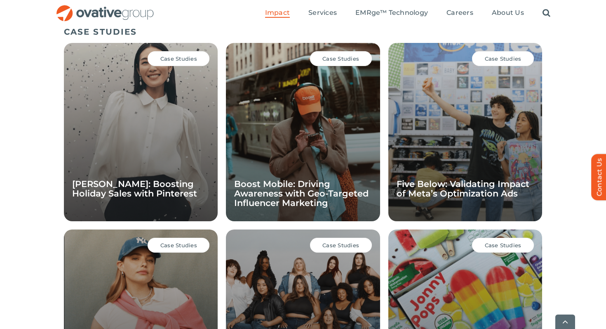 This screenshot has height=329, width=606. What do you see at coordinates (463, 188) in the screenshot?
I see `a: Five Below: Validating Impact of Meta’s Optimization Ads` at bounding box center [463, 188].